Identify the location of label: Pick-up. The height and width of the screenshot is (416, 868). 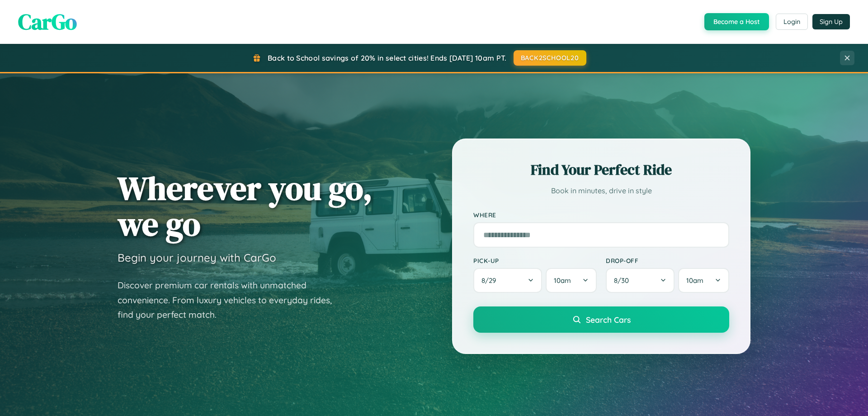
(535, 260).